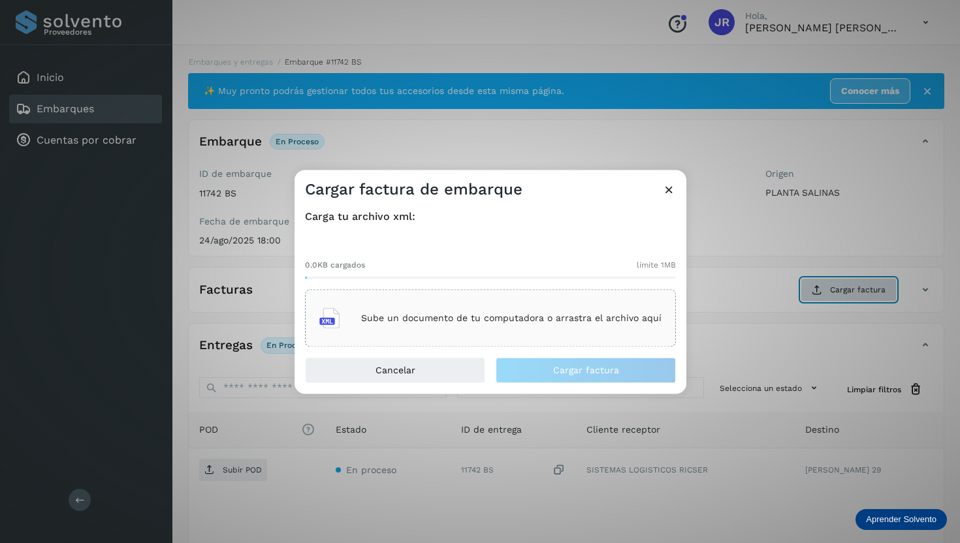 This screenshot has height=543, width=960. I want to click on div: Aprender Solvento, so click(901, 520).